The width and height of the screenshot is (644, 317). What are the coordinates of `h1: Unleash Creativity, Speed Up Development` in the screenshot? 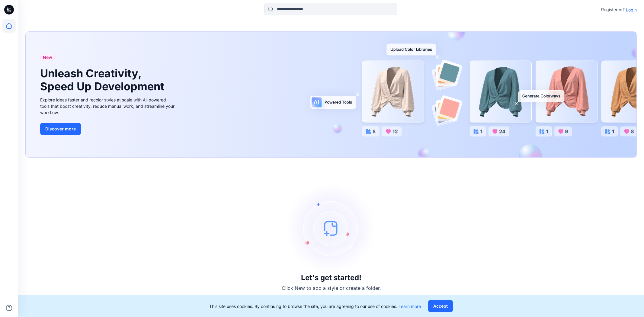 It's located at (104, 80).